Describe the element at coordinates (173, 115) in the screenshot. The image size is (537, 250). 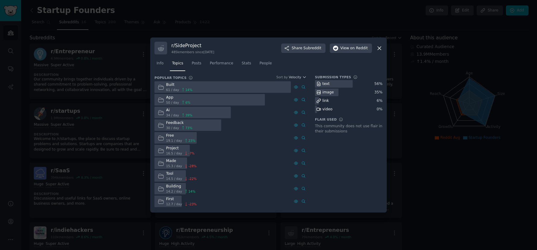
I see `span: 34 / day` at that location.